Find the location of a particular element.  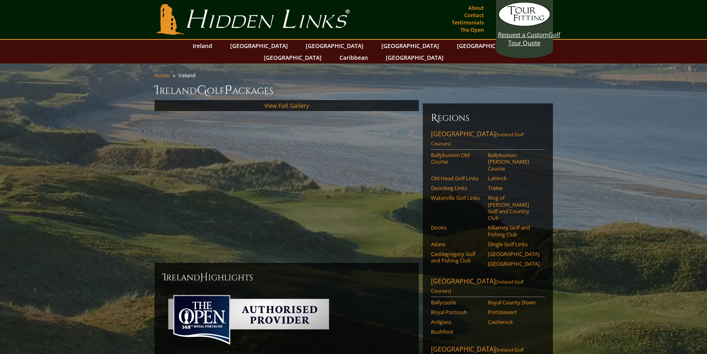

a: Portstewart is located at coordinates (513, 312).